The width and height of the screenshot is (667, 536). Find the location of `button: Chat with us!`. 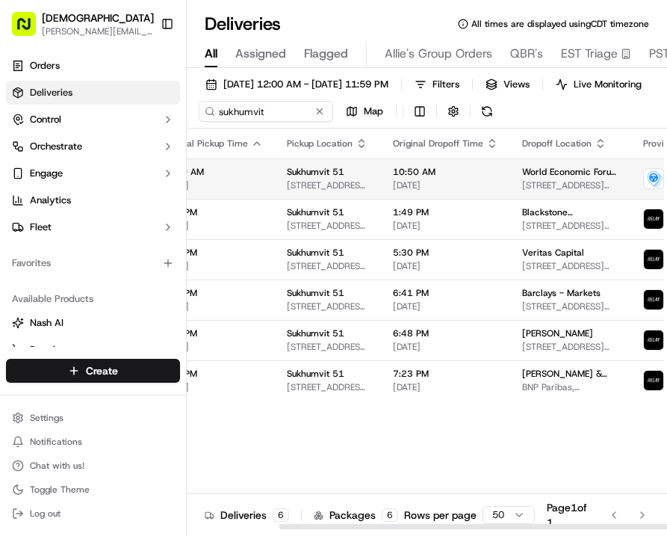

button: Chat with us! is located at coordinates (93, 466).